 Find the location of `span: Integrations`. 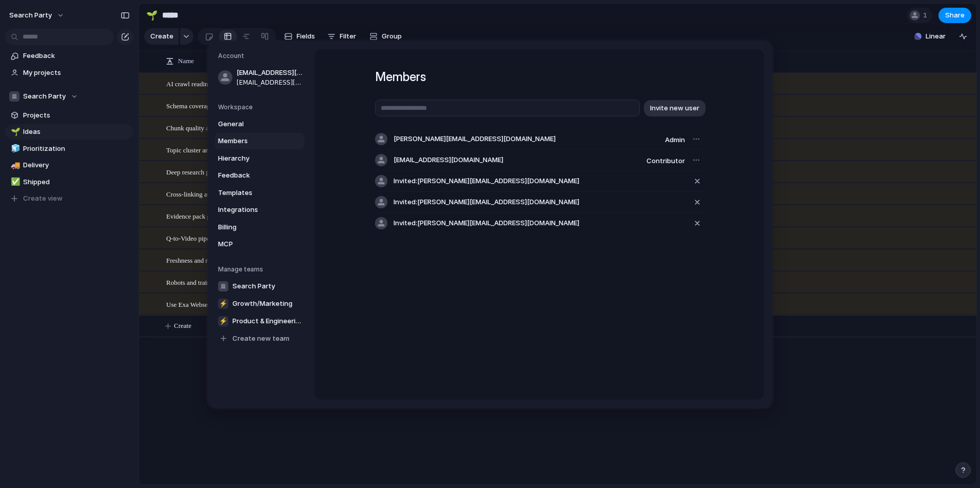

span: Integrations is located at coordinates (251, 210).